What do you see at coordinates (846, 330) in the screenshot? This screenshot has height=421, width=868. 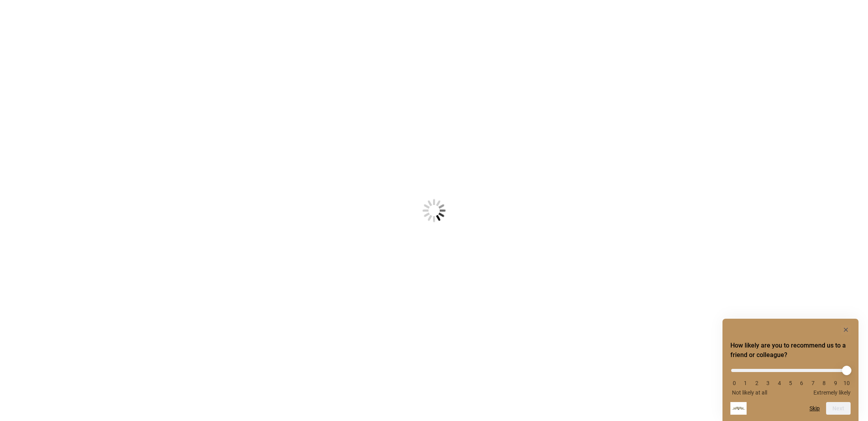 I see `button: Hide survey` at bounding box center [846, 330].